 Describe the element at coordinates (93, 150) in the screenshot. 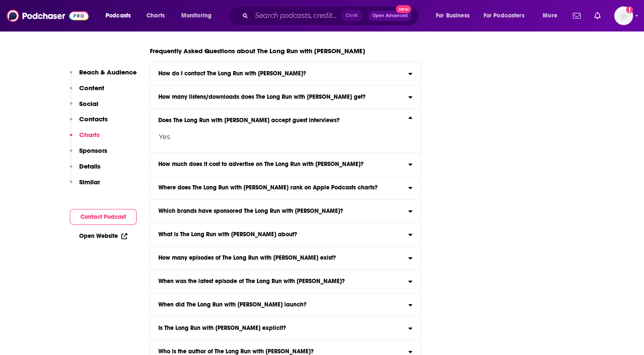

I see `p: Sponsors` at that location.